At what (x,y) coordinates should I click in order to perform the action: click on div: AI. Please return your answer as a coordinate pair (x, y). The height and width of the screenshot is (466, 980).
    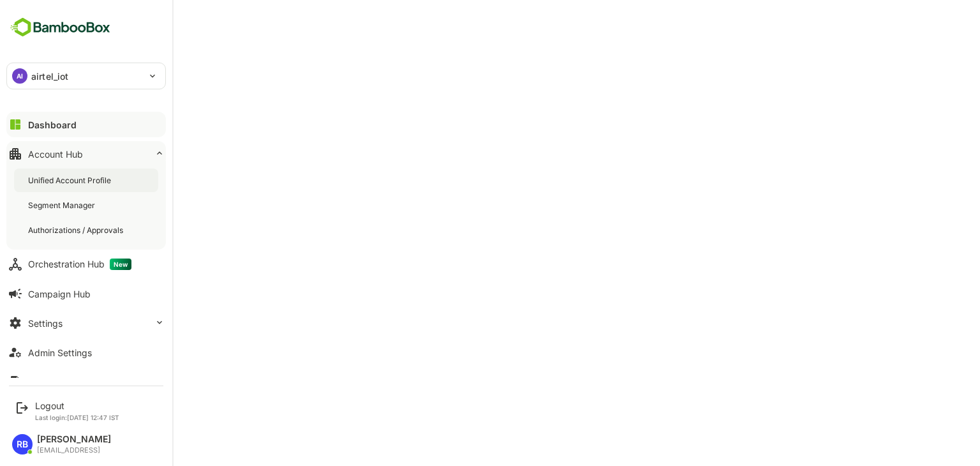
    Looking at the image, I should click on (20, 76).